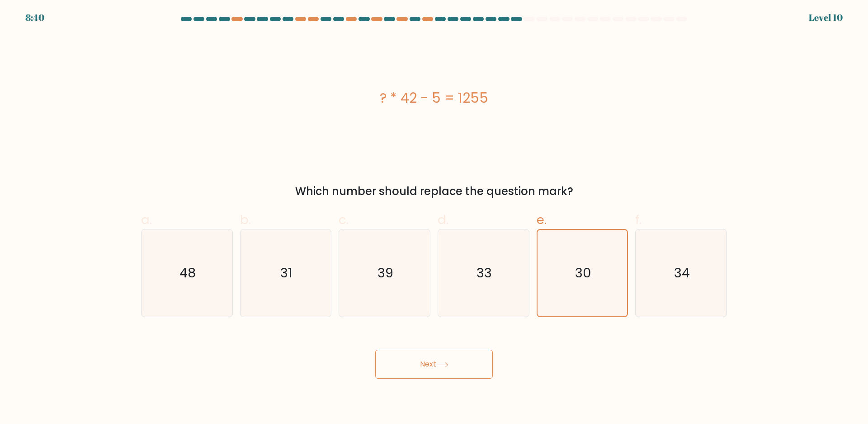 Image resolution: width=868 pixels, height=424 pixels. I want to click on span: c., so click(344, 219).